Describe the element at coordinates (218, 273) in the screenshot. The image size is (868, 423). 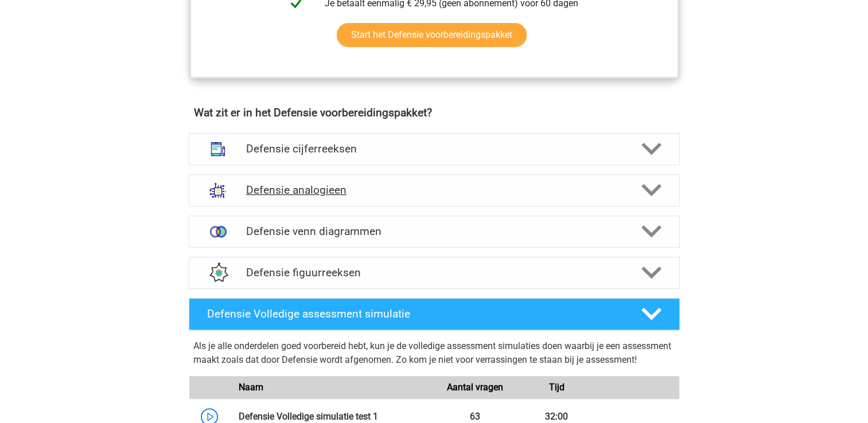
I see `img: figuurreeksen` at that location.